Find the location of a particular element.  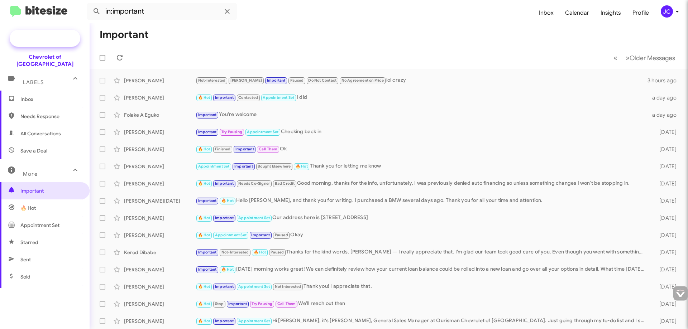

span: Bad Credit is located at coordinates (285, 183).